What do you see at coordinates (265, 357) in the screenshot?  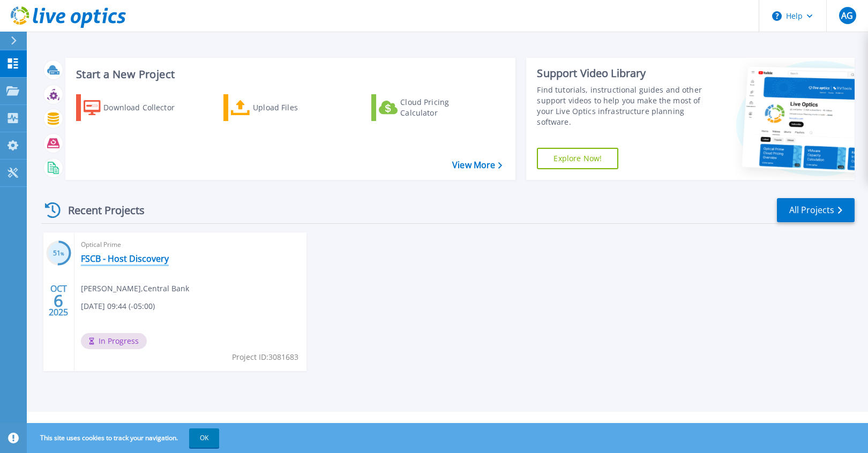 I see `span: Project ID: 3081683` at bounding box center [265, 357].